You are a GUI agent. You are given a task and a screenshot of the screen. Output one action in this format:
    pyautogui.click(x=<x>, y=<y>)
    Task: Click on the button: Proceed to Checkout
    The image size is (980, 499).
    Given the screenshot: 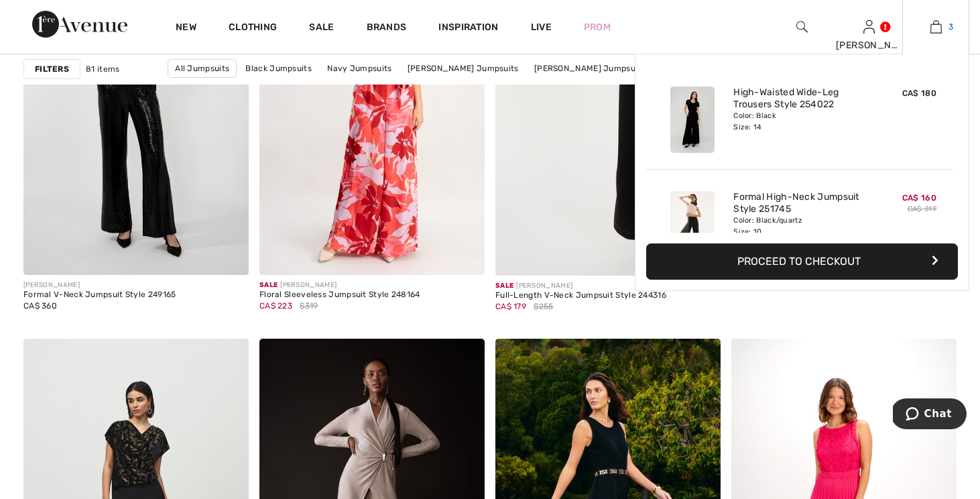 What is the action you would take?
    pyautogui.click(x=802, y=262)
    